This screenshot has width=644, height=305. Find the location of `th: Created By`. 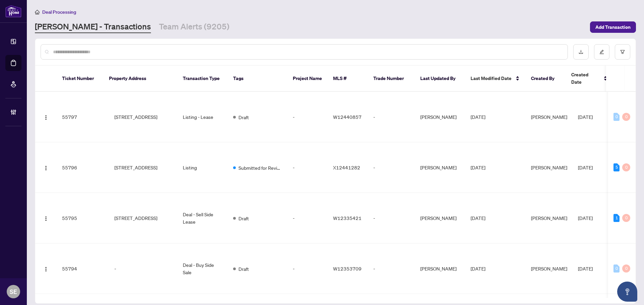

th: Created By is located at coordinates (546, 78).